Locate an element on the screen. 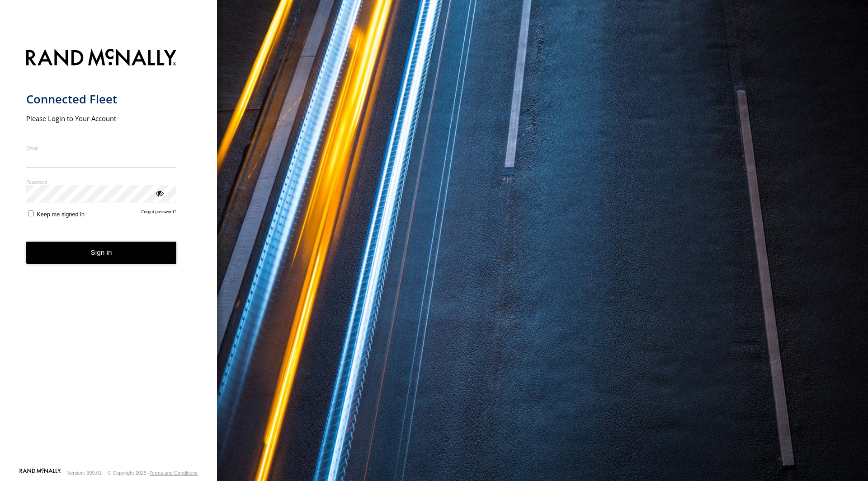 This screenshot has width=868, height=481. label: Password is located at coordinates (101, 182).